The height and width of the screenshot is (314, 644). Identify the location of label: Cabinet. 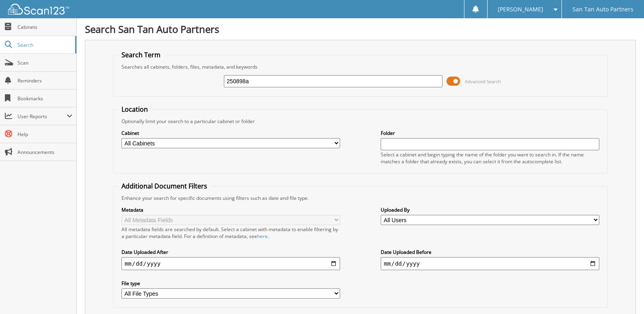
(231, 133).